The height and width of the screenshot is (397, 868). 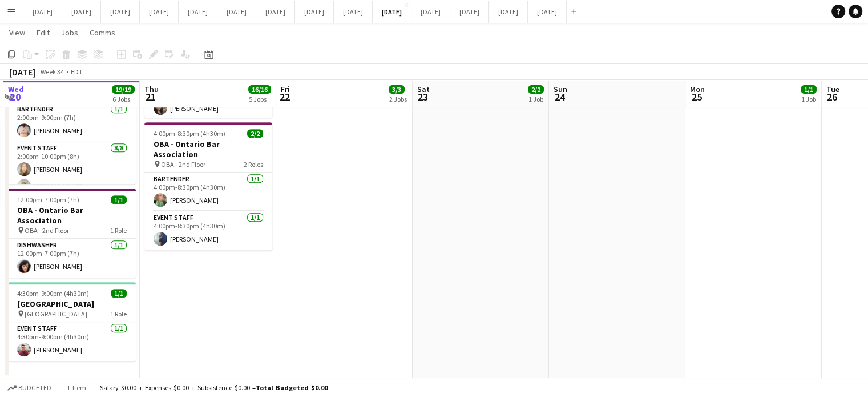 What do you see at coordinates (102, 33) in the screenshot?
I see `span: Comms` at bounding box center [102, 33].